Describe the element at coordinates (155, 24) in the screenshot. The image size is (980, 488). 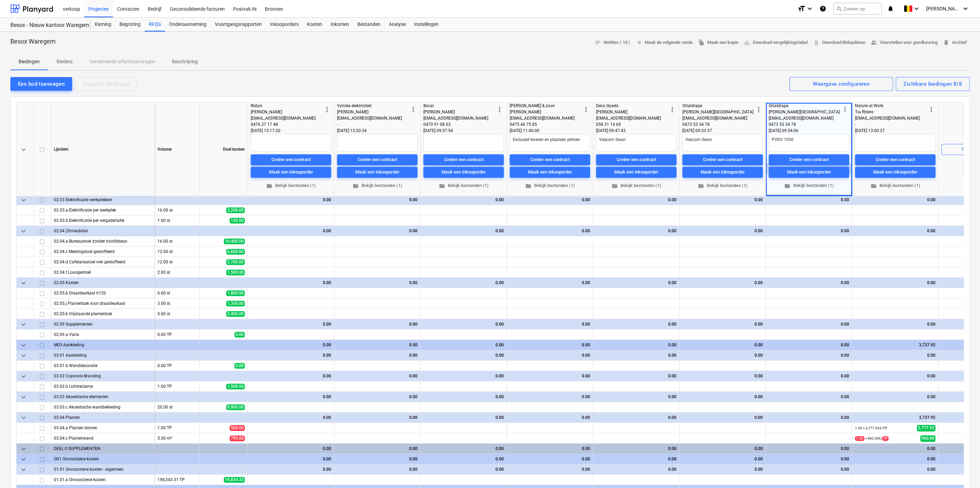
I see `a: RFQ's` at that location.